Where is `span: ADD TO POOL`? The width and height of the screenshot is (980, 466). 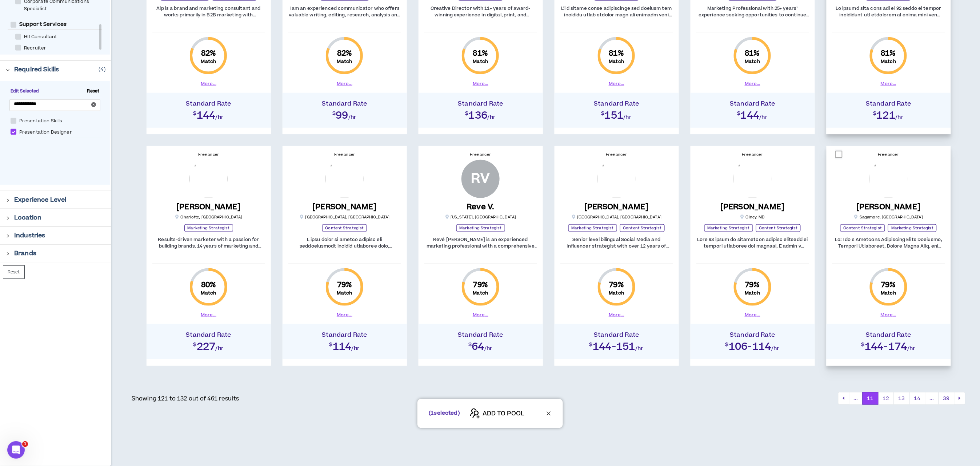
span: ADD TO POOL is located at coordinates (503, 414).